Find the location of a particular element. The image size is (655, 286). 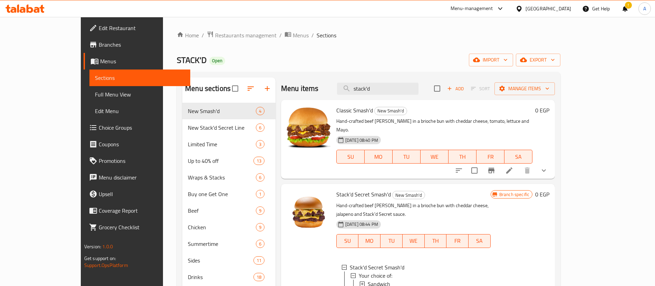

span: Edit Restaurant is located at coordinates (142, 28).